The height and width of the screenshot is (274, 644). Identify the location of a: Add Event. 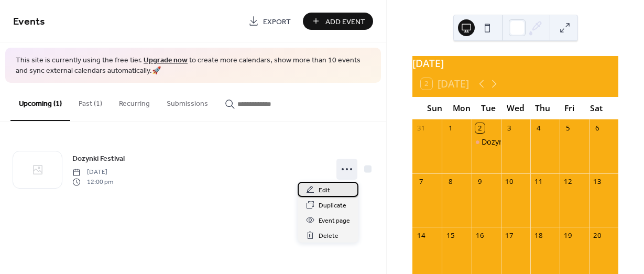
(338, 21).